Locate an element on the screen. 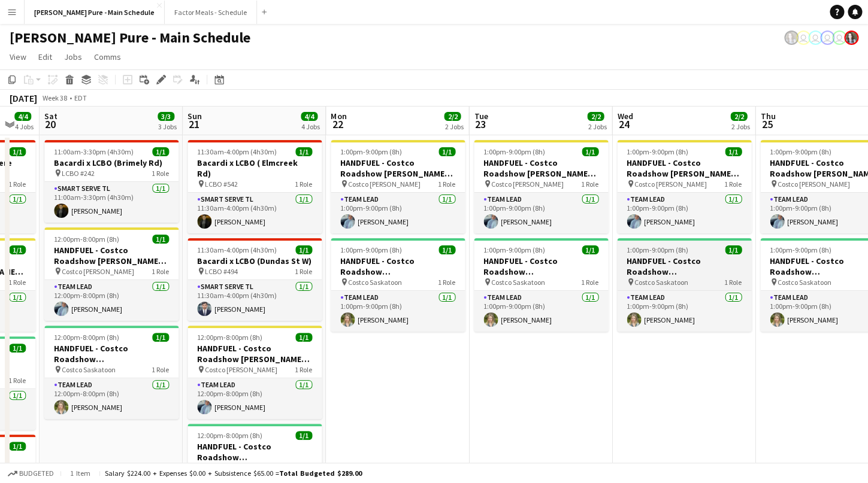  span: Wed is located at coordinates (624, 116).